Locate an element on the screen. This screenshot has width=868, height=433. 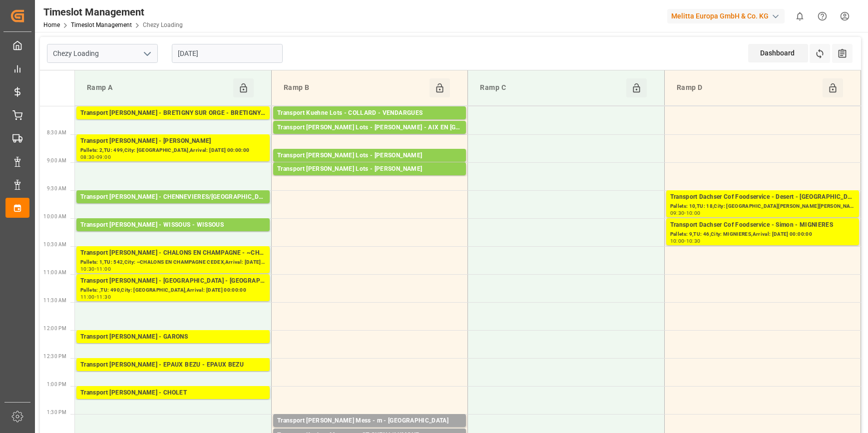
div: Ramp A is located at coordinates (158, 88).